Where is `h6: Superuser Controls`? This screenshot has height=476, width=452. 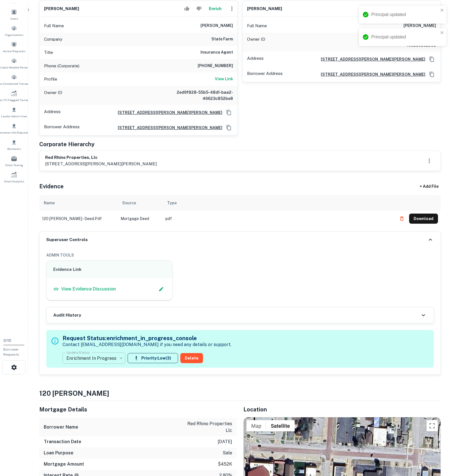 h6: Superuser Controls is located at coordinates (67, 239).